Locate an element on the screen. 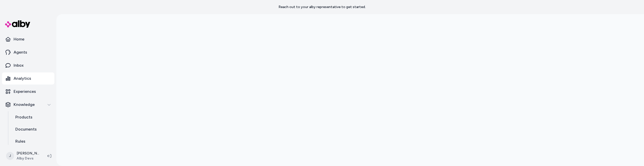 Image resolution: width=644 pixels, height=166 pixels. span: J is located at coordinates (10, 156).